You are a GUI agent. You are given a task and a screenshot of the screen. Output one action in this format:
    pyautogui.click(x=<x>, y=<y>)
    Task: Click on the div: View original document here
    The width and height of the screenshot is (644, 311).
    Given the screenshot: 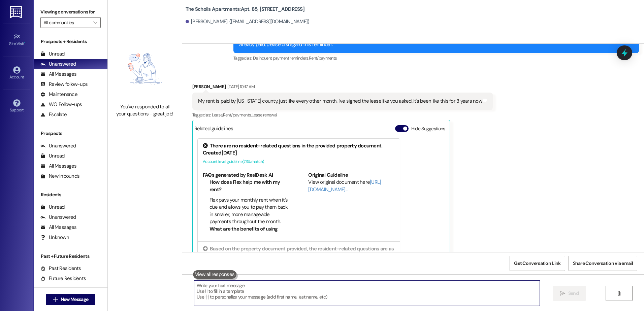 What is the action you would take?
    pyautogui.click(x=351, y=186)
    